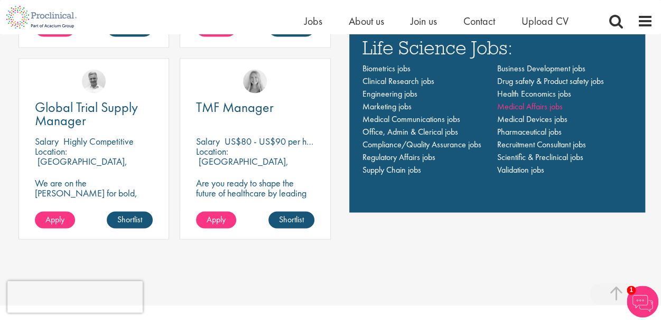 This screenshot has width=661, height=320. I want to click on span: Clinical Research jobs, so click(399, 81).